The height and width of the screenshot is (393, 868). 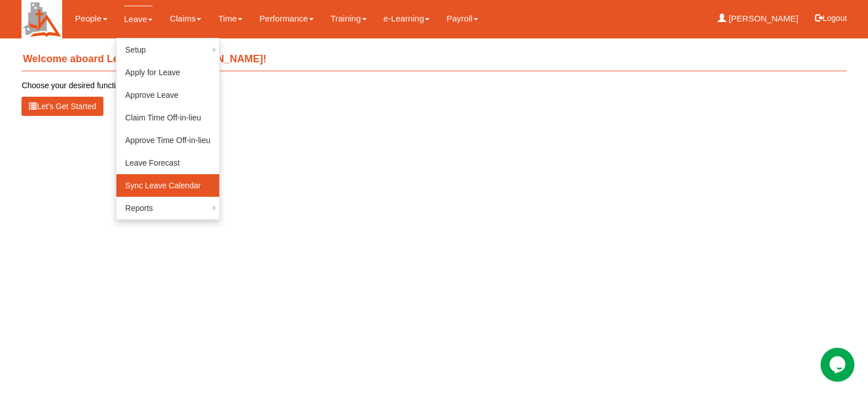 What do you see at coordinates (91, 18) in the screenshot?
I see `a: People` at bounding box center [91, 18].